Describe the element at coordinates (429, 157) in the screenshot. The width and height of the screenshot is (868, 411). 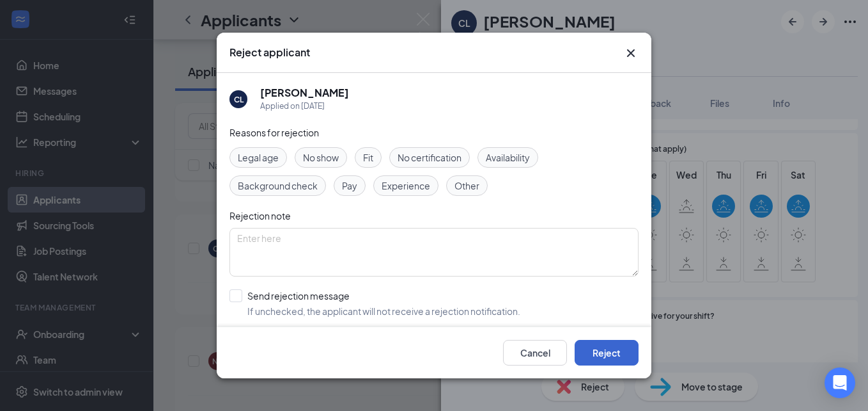
I see `span: No certification` at that location.